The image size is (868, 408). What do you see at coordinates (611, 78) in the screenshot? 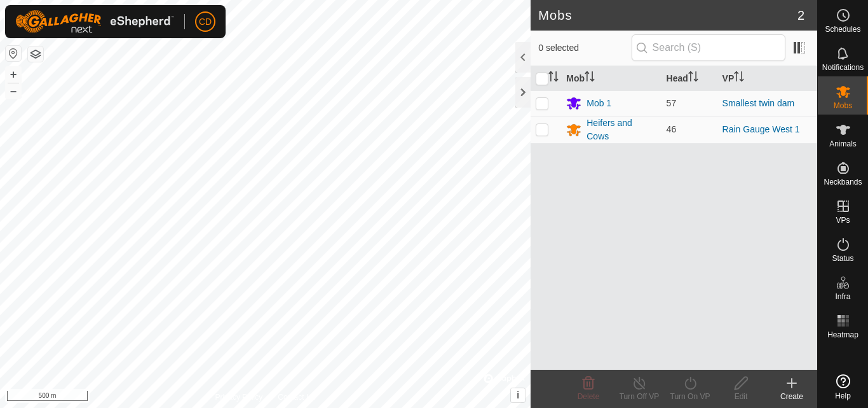
I see `th: Mob` at bounding box center [611, 78].